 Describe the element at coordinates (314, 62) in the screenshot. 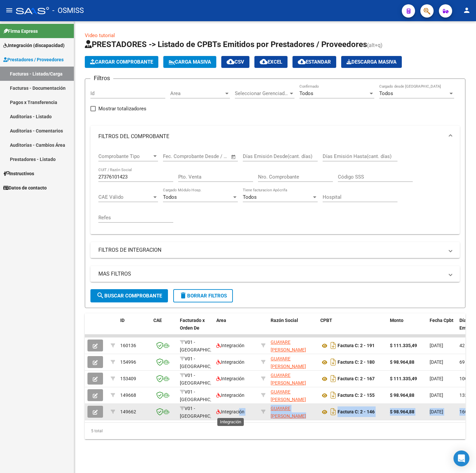

I see `span: Estandar` at that location.